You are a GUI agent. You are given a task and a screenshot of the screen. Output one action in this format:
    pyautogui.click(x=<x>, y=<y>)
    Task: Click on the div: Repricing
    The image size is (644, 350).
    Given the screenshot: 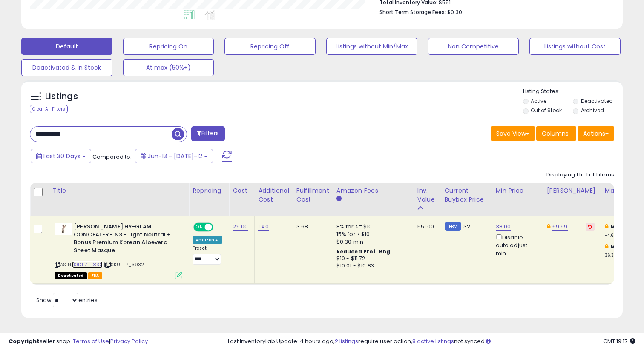 What is the action you would take?
    pyautogui.click(x=209, y=191)
    